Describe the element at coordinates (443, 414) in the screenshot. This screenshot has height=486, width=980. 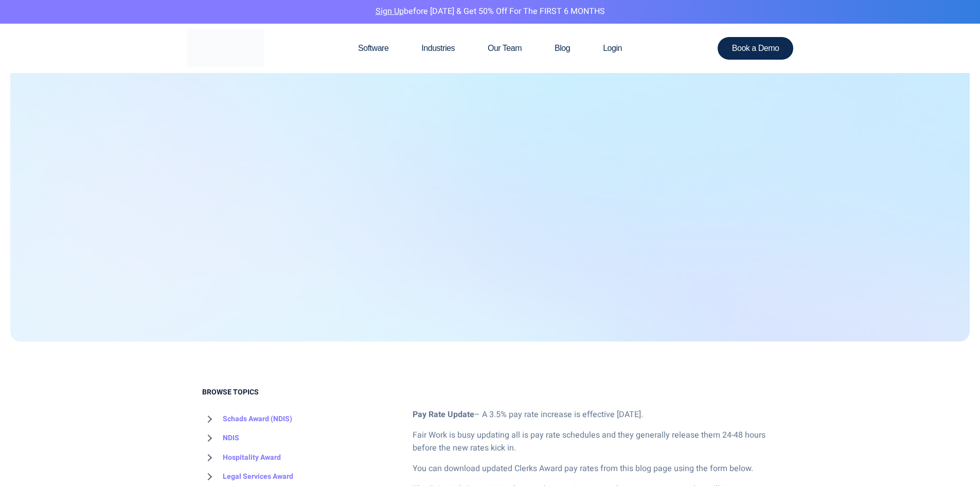
I see `strong: Pay Rate Update` at that location.